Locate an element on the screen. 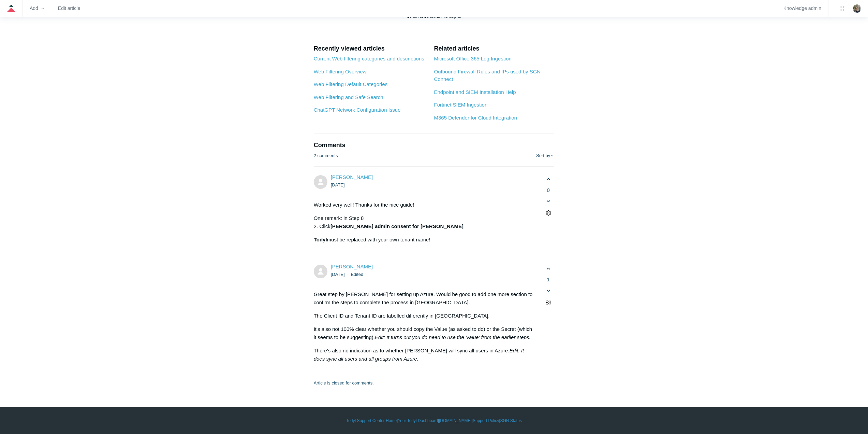 This screenshot has height=434, width=868. a: Support Policy is located at coordinates (486, 421).